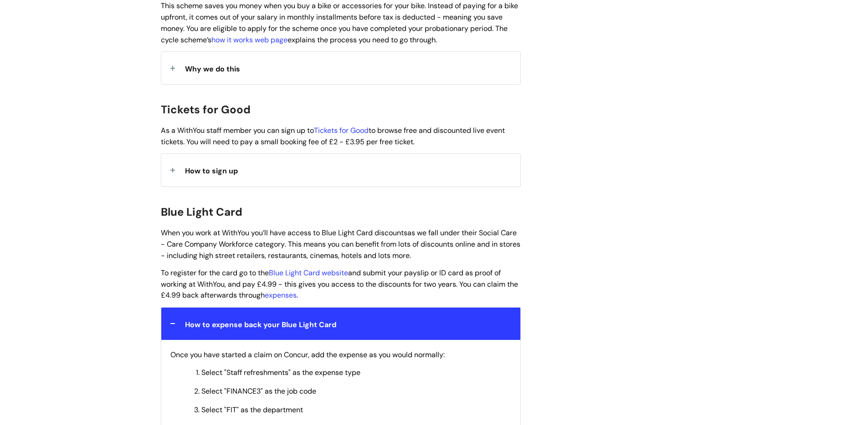 The width and height of the screenshot is (868, 425). What do you see at coordinates (252, 410) in the screenshot?
I see `span: Select "FIT" as the department` at bounding box center [252, 410].